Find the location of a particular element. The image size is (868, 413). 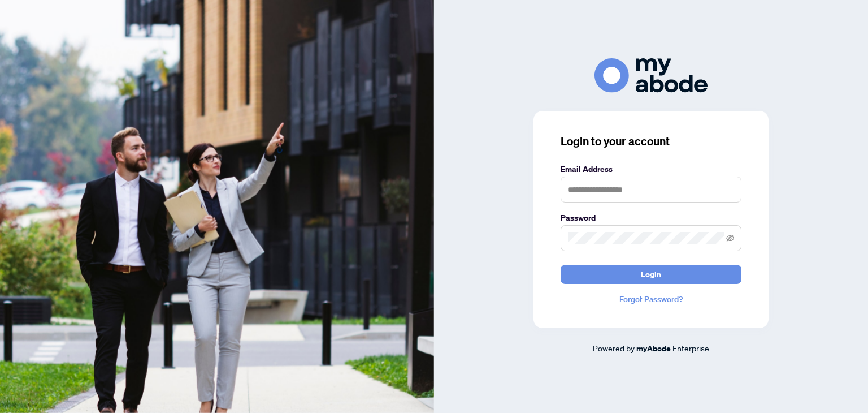

h3: Login to your account is located at coordinates (651, 141).